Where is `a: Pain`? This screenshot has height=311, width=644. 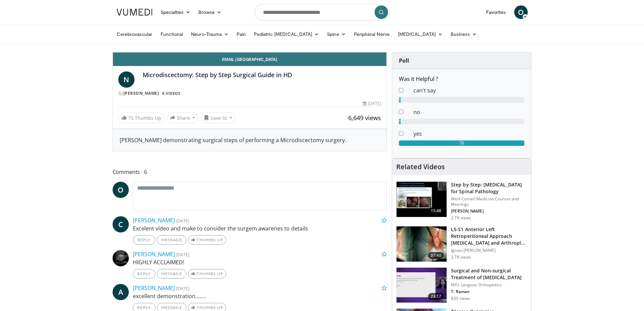
a: Pain is located at coordinates (241, 34).